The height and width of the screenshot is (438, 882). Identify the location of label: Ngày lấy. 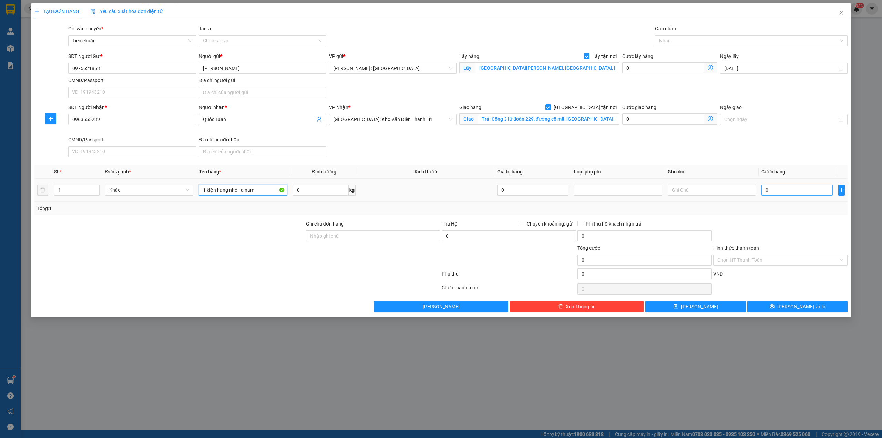
(730, 56).